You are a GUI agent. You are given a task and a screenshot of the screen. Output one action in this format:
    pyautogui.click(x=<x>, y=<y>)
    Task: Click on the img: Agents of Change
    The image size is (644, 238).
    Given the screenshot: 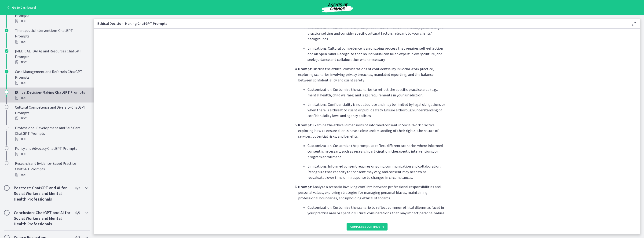 What is the action you would take?
    pyautogui.click(x=337, y=8)
    